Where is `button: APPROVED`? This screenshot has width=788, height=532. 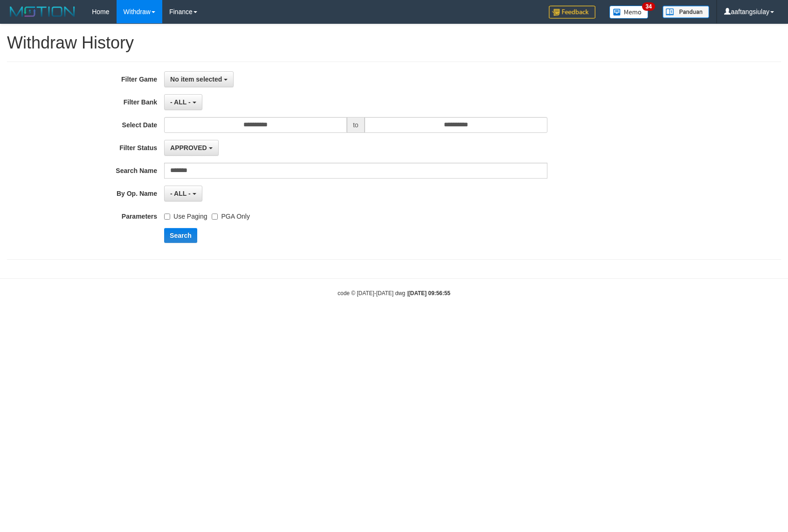
button: APPROVED is located at coordinates (191, 148).